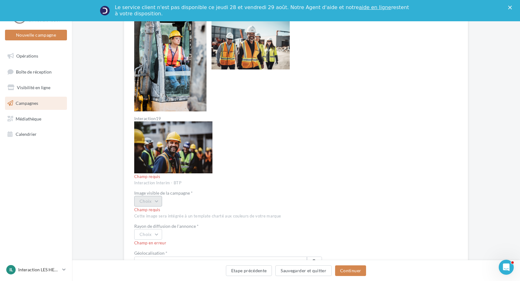  Describe the element at coordinates (511, 8) in the screenshot. I see `div: Fermer` at that location.